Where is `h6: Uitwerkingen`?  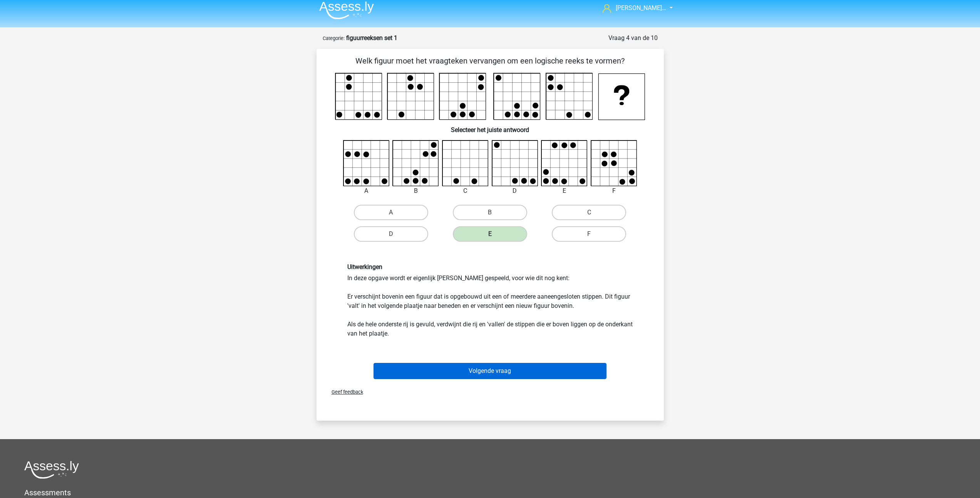
h6: Uitwerkingen is located at coordinates (490, 267).